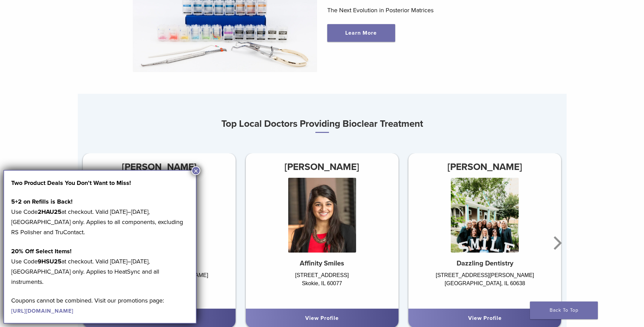  What do you see at coordinates (485, 263) in the screenshot?
I see `strong: Dazzling Dentistry` at bounding box center [485, 263].